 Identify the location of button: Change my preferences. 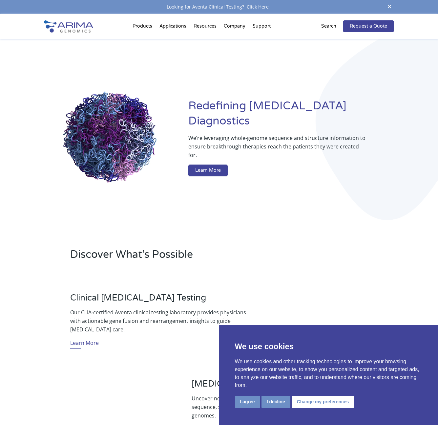
(323, 401).